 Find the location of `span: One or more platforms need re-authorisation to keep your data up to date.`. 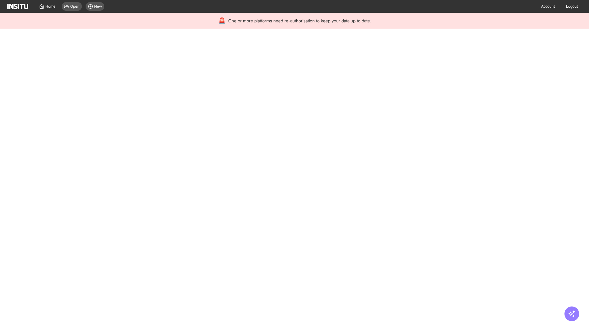

span: One or more platforms need re-authorisation to keep your data up to date. is located at coordinates (300, 21).